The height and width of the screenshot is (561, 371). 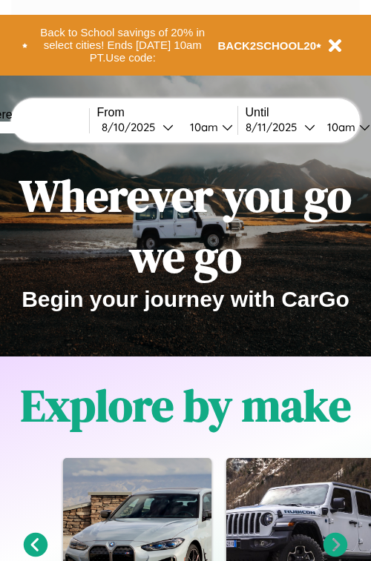 What do you see at coordinates (167, 113) in the screenshot?
I see `label: From` at bounding box center [167, 113].